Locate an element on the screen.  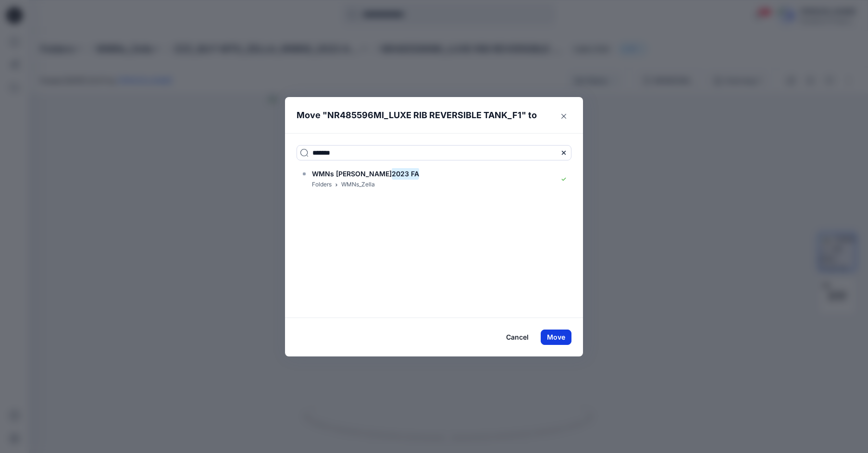
p: NR485596MI_LUXE RIB REVERSIBLE TANK_F1 is located at coordinates (424, 115).